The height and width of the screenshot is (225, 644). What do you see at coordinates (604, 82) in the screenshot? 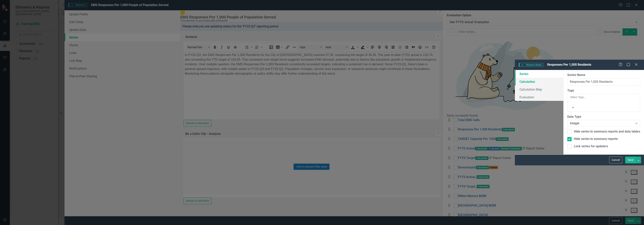
I see `input: Series Name` at bounding box center [604, 82].